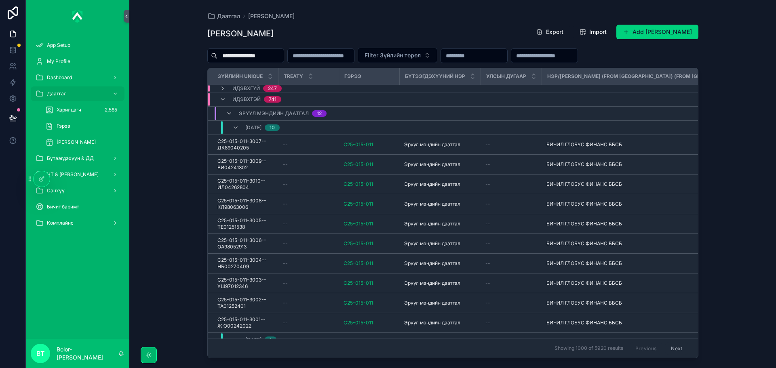 The width and height of the screenshot is (776, 368). I want to click on span: My Profile, so click(59, 61).